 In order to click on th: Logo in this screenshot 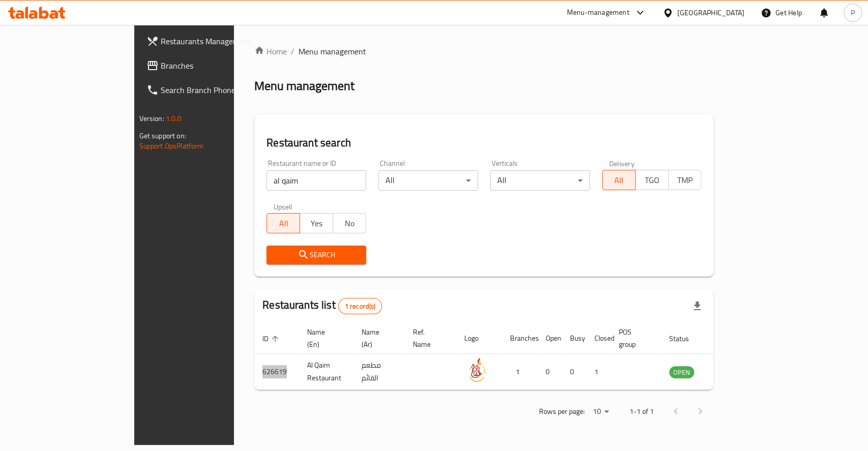, I will do `click(479, 338)`.